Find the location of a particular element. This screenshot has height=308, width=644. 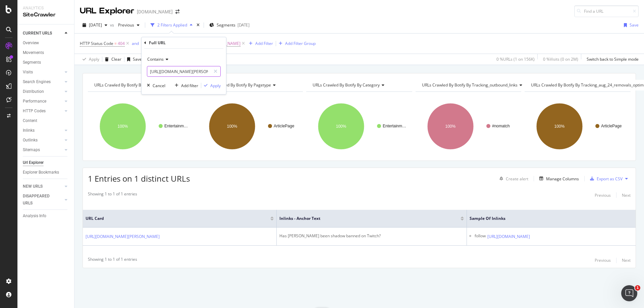

a: Movements is located at coordinates (46, 53).